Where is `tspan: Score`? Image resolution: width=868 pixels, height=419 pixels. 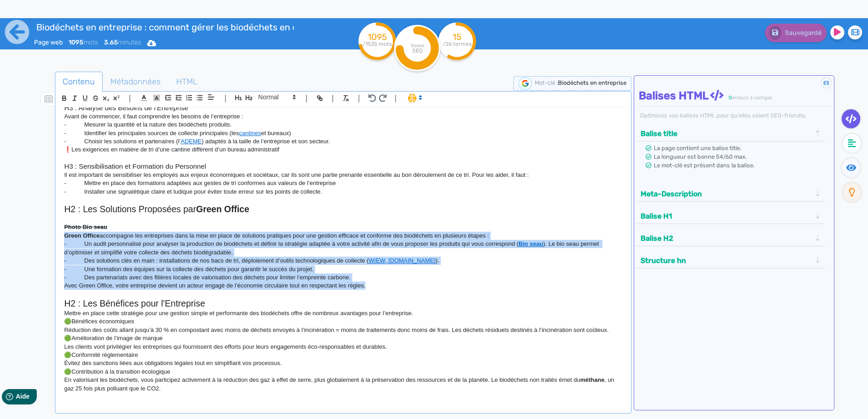 tspan: Score is located at coordinates (417, 45).